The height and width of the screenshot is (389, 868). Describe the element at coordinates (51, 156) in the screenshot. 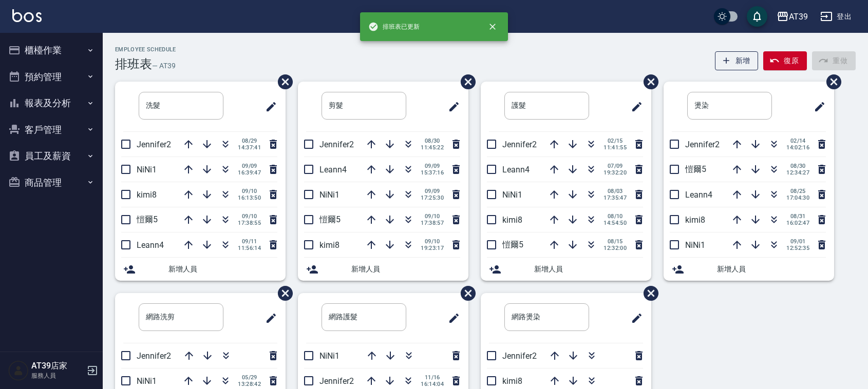

I see `button: 員工及薪資` at that location.